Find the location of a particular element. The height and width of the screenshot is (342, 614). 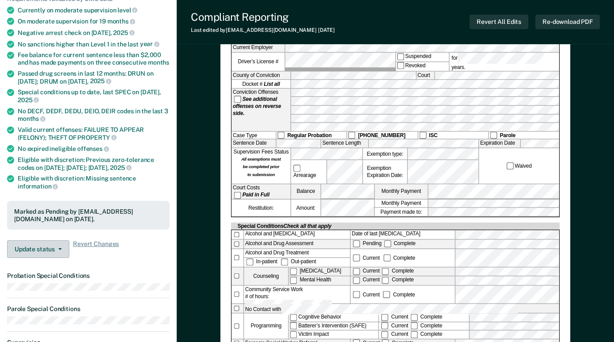

span: offenses is located at coordinates (93, 148).